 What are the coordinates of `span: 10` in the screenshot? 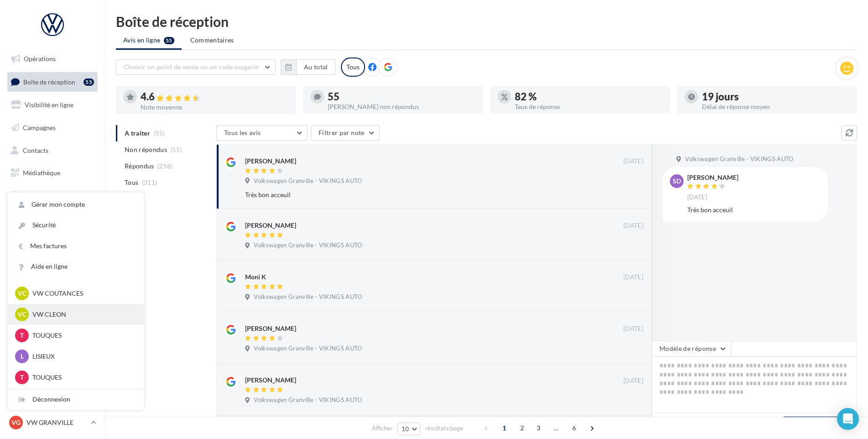 It's located at (405, 429).